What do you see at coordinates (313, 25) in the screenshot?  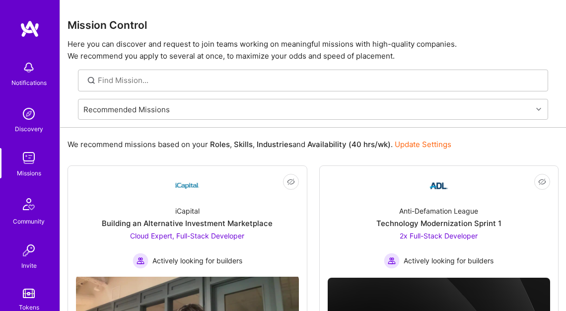 I see `h3: Mission Control` at bounding box center [313, 25].